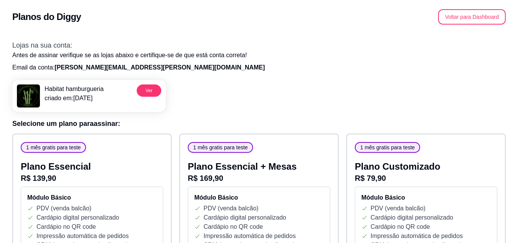  I want to click on p: Antes de assinar verifique se as lojas abaixo e certifique-se de que está conta correta!, so click(259, 55).